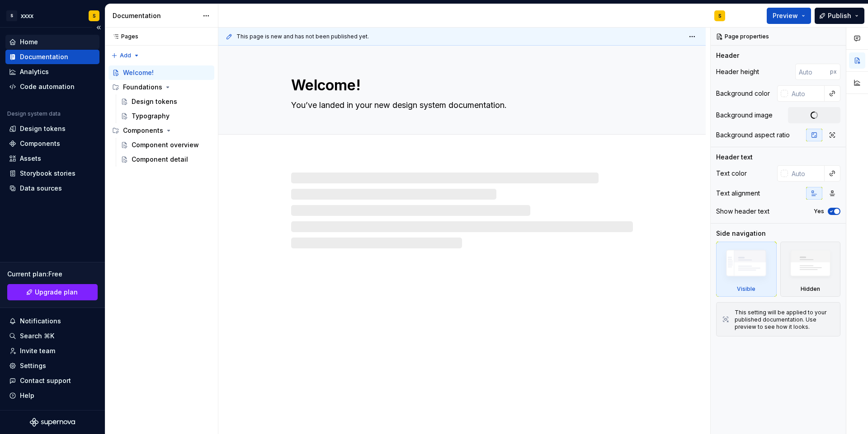 The width and height of the screenshot is (868, 434). What do you see at coordinates (744, 115) in the screenshot?
I see `div: Background image` at bounding box center [744, 115].